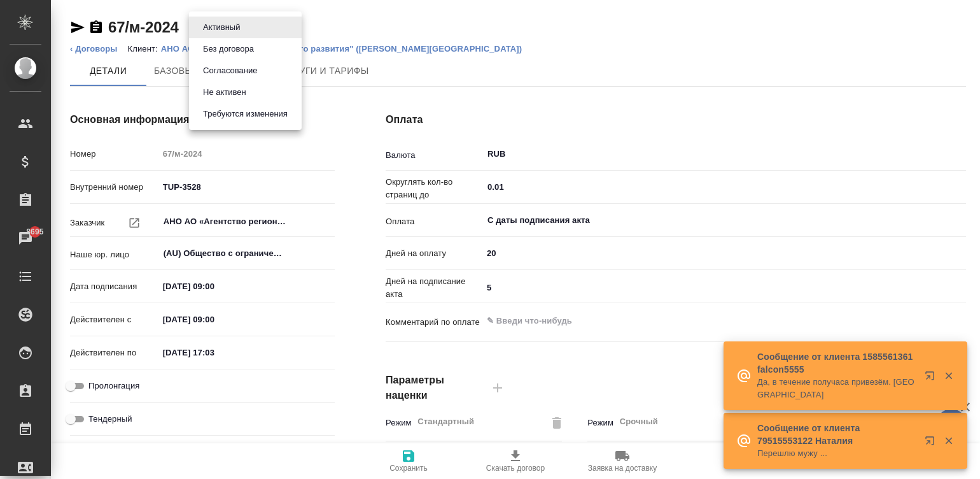 The width and height of the screenshot is (980, 479). I want to click on button: Активный, so click(222, 27).